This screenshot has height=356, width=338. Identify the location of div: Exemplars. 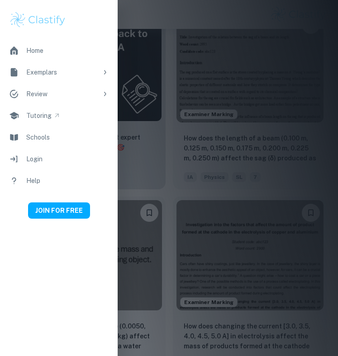
(62, 72).